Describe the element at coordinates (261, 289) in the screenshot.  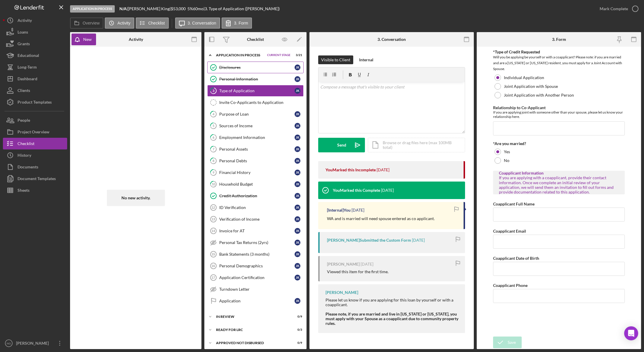
I see `div: Turndown Letter` at that location.